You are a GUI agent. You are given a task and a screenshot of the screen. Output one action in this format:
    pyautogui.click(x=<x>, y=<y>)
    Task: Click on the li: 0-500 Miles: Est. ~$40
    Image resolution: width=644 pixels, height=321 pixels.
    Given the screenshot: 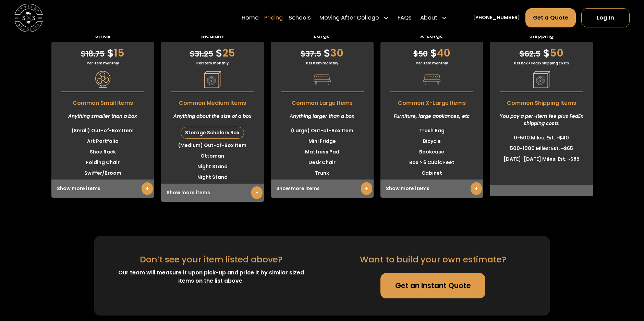 What is the action you would take?
    pyautogui.click(x=542, y=138)
    